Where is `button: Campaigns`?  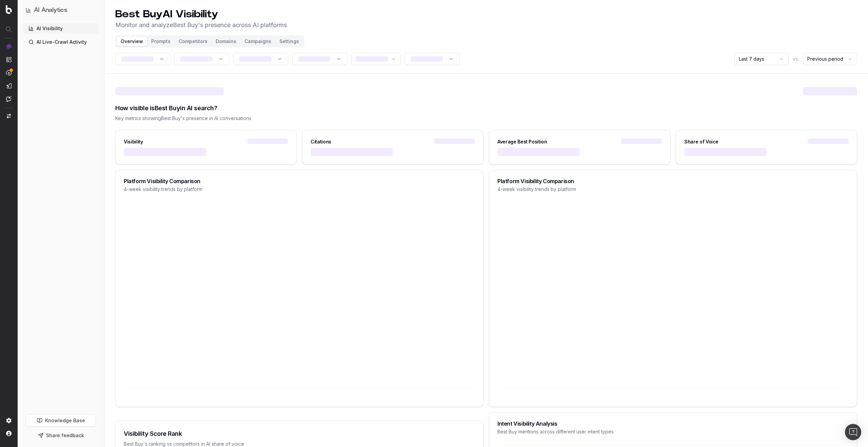
button: Campaigns is located at coordinates (258, 42).